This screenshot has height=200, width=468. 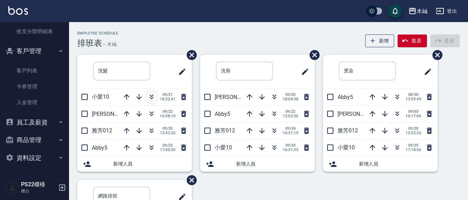 What do you see at coordinates (168, 116) in the screenshot?
I see `span: 16:38:10` at bounding box center [168, 116].